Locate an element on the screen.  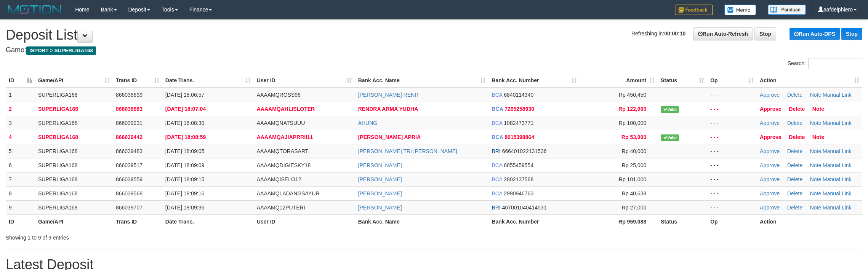
span: Copy 8015398864 to clipboard is located at coordinates (519, 137).